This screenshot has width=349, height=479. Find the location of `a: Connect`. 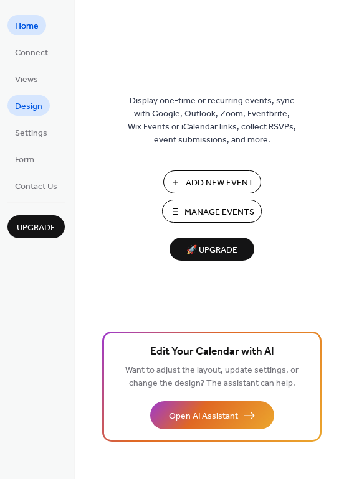

a: Connect is located at coordinates (31, 52).